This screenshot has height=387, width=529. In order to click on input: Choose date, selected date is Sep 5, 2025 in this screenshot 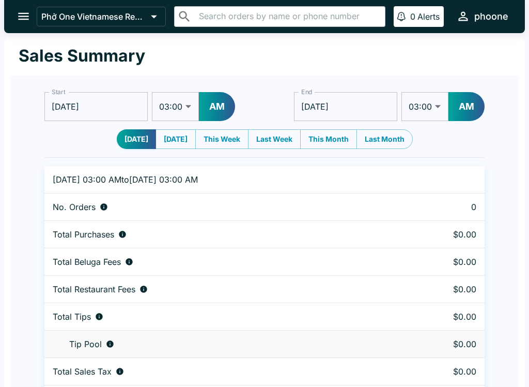, I will do `click(96, 106)`.